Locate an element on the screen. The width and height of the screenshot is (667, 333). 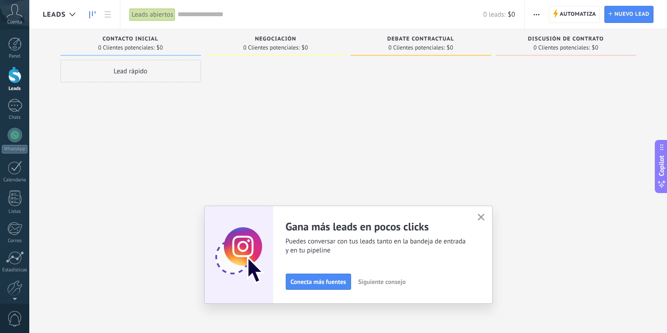
span: Negociación is located at coordinates (276, 39).